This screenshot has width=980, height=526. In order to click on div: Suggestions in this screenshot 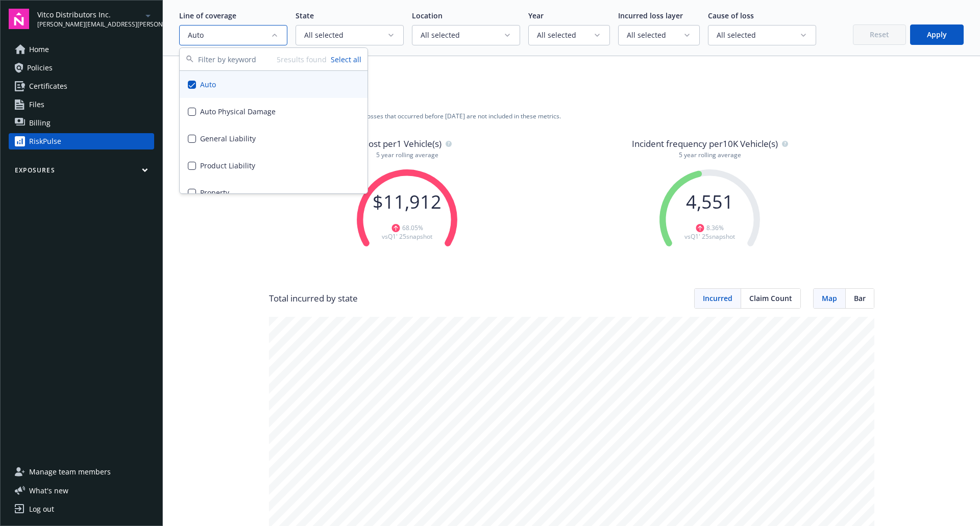, I will do `click(274, 132)`.